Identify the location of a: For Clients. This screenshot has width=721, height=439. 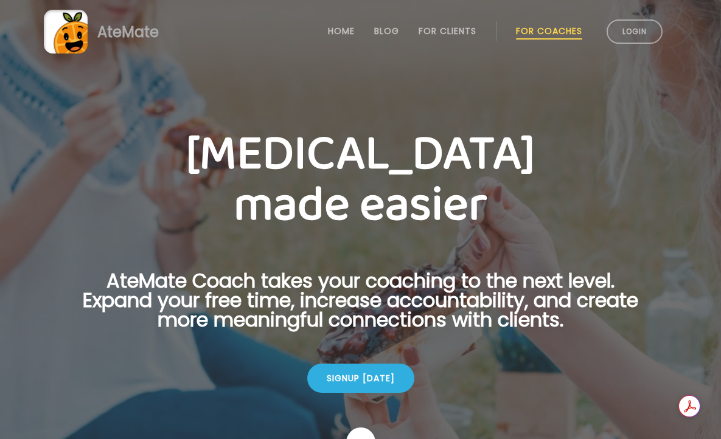
(447, 31).